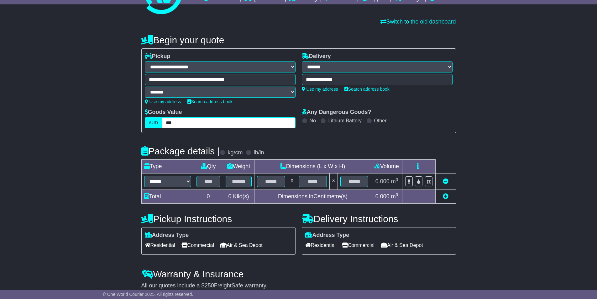 This screenshot has width=597, height=299. Describe the element at coordinates (299, 274) in the screenshot. I see `h4: Warranty & Insurance` at that location.